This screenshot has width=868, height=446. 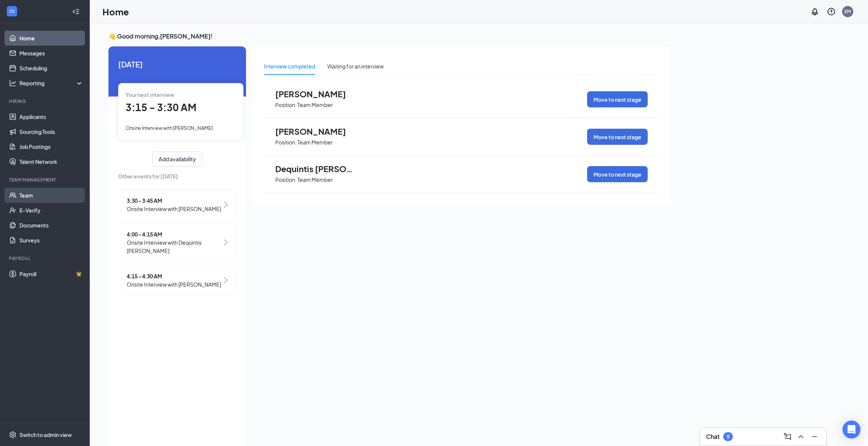 What do you see at coordinates (13, 83) in the screenshot?
I see `svg: Analysis` at bounding box center [13, 83].